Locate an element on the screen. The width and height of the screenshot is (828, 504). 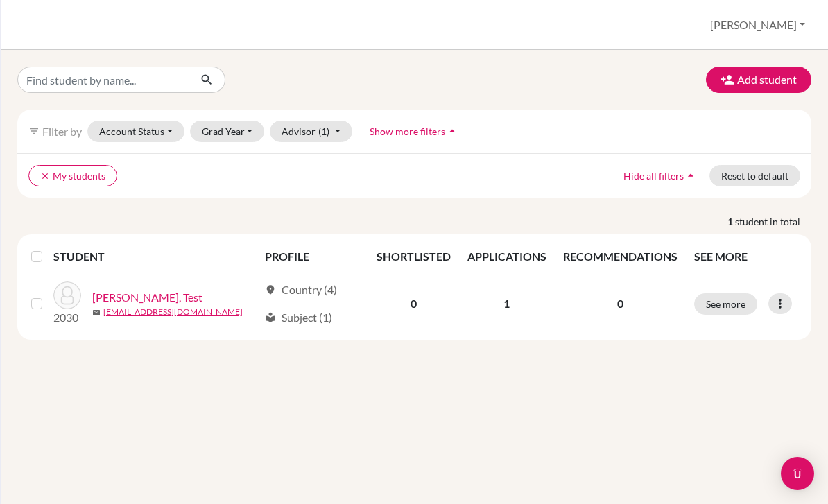
button: See more is located at coordinates (725, 304).